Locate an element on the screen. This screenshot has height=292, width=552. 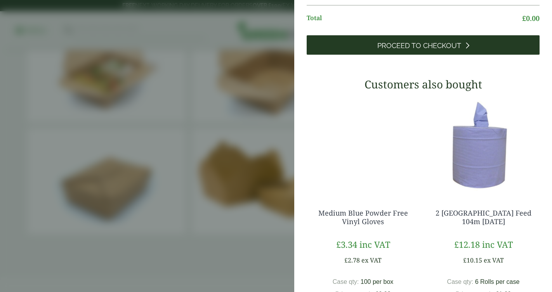
a: 3630017-2-Ply-Blue-Centre-Feed-104m is located at coordinates (484, 145).